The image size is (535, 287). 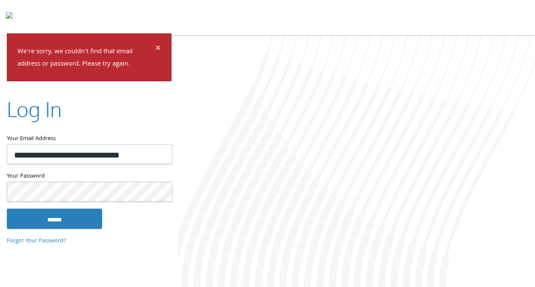 I want to click on h2: Log In, so click(x=34, y=109).